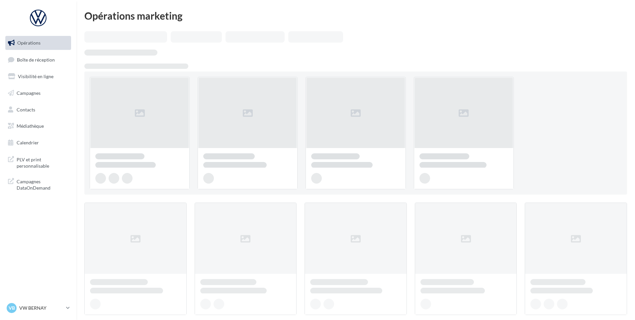 This screenshot has width=635, height=320. I want to click on span: Contacts, so click(26, 109).